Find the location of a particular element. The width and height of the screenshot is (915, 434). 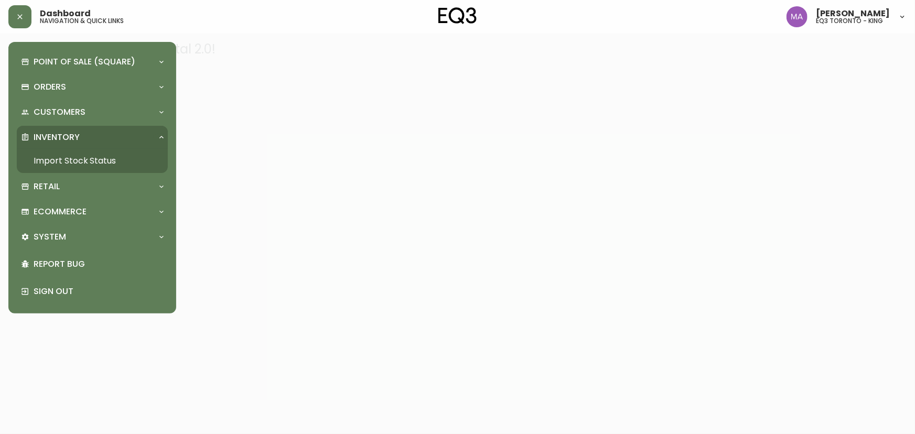

p: System is located at coordinates (50, 237).